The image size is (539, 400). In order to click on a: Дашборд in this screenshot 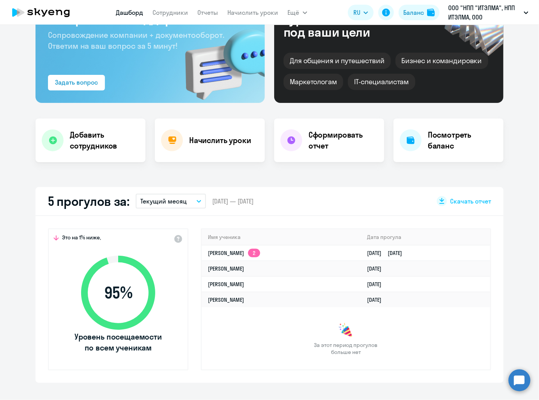, I will do `click(130, 12)`.